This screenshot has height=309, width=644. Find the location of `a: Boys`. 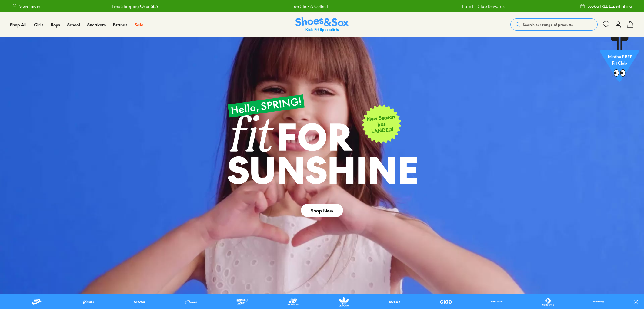

a: Boys is located at coordinates (55, 24).